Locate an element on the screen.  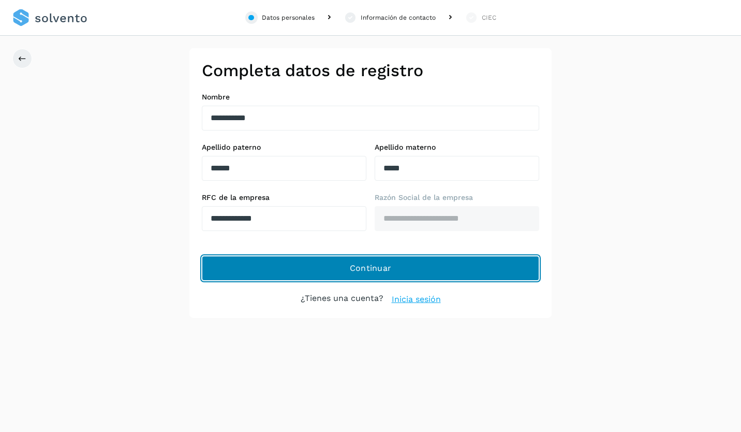
label: Nombre is located at coordinates (370, 97).